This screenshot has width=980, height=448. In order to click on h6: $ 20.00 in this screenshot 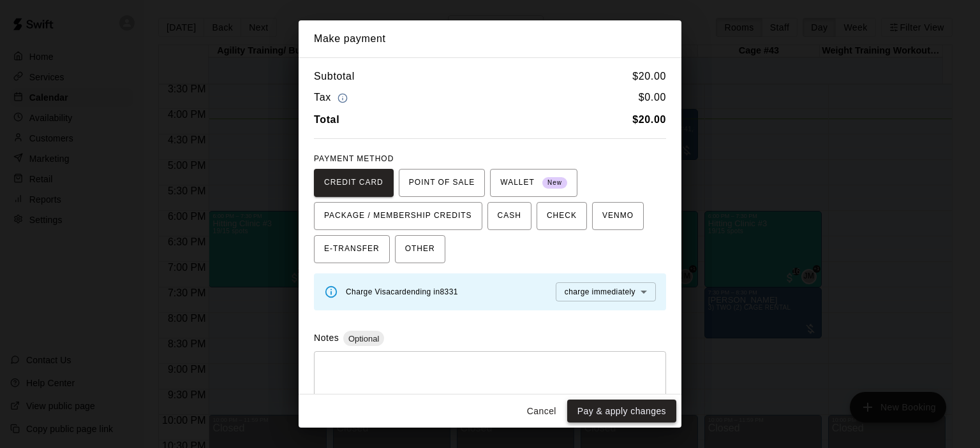, I will do `click(649, 76)`.